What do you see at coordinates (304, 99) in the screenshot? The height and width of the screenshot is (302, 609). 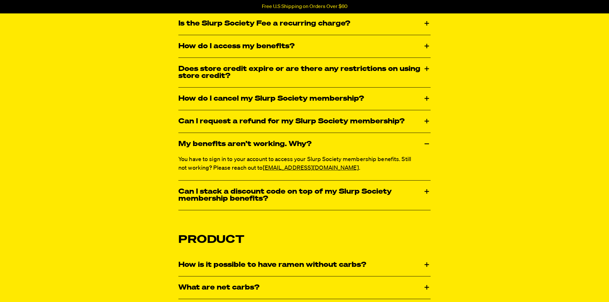 I see `div: How do I cancel my Slurp Society membership?` at bounding box center [304, 99].